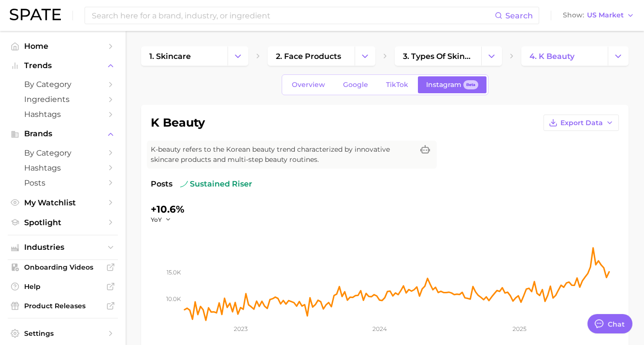 This screenshot has height=345, width=644. What do you see at coordinates (63, 65) in the screenshot?
I see `button: Trends` at bounding box center [63, 65].